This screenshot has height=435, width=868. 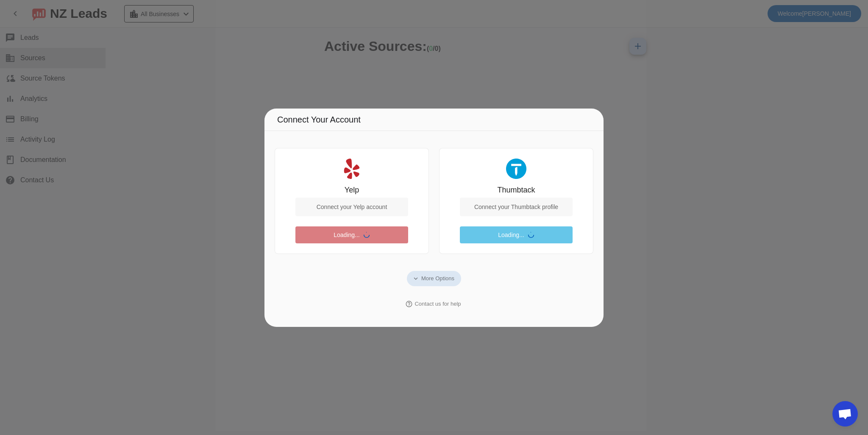 What do you see at coordinates (318, 120) in the screenshot?
I see `span: Connect Your Account` at bounding box center [318, 120].